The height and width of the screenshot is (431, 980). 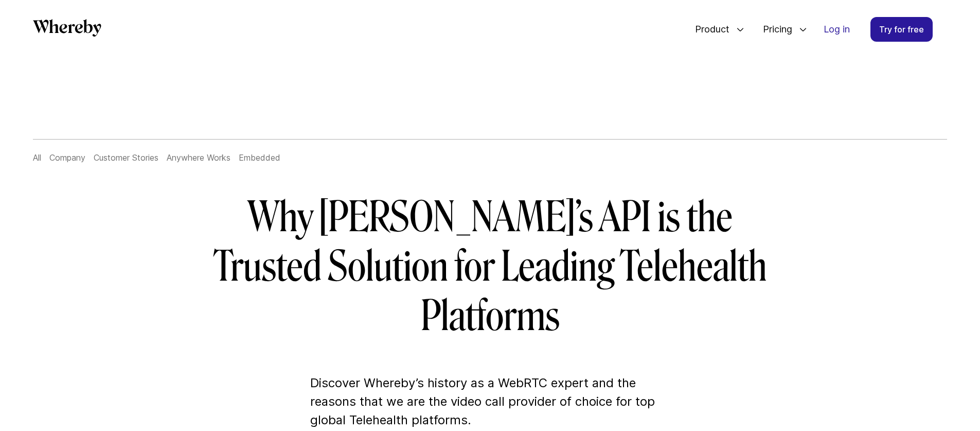 I want to click on a: All, so click(x=37, y=158).